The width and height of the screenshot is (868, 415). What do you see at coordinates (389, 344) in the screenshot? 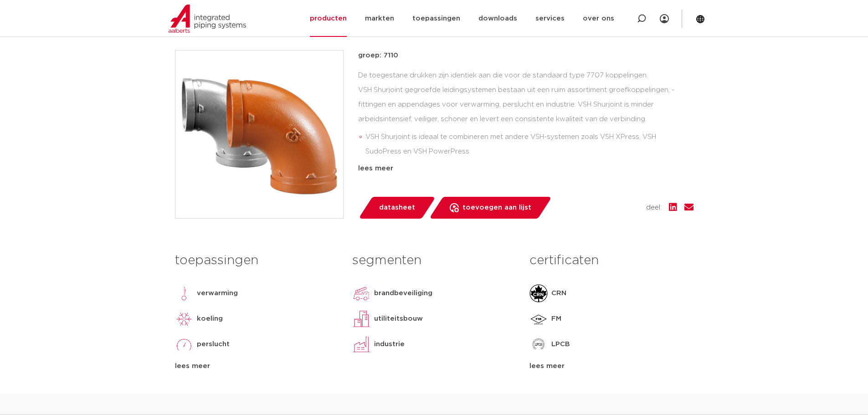
I see `p: industrie` at bounding box center [389, 344].